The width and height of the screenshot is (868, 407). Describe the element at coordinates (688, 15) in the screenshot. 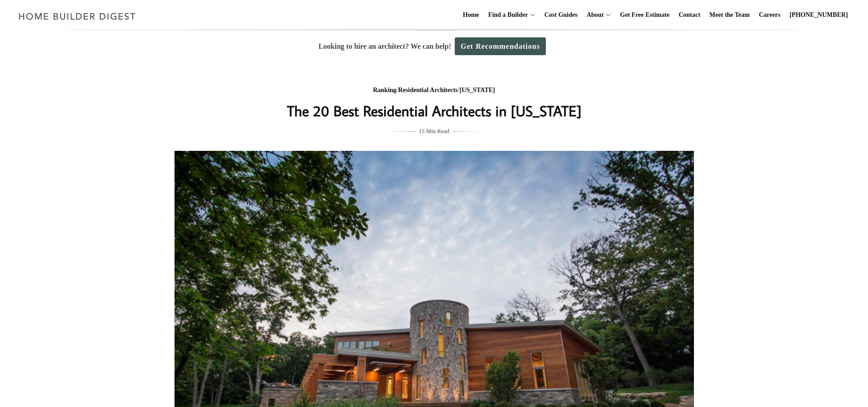

I see `a: Contact` at that location.